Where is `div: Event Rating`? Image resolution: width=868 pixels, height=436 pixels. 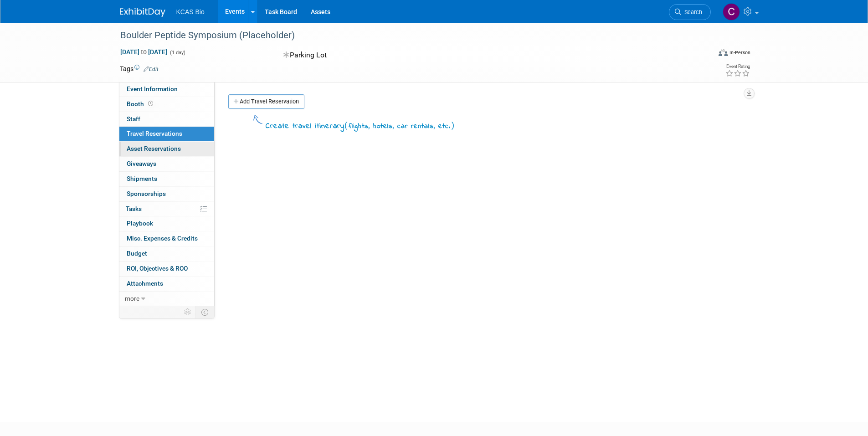
div: Event Rating is located at coordinates (738, 67).